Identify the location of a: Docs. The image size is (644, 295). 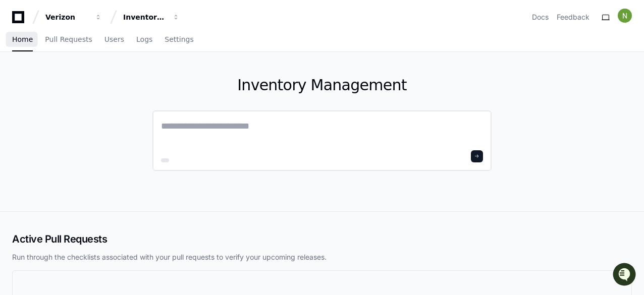
(540, 17).